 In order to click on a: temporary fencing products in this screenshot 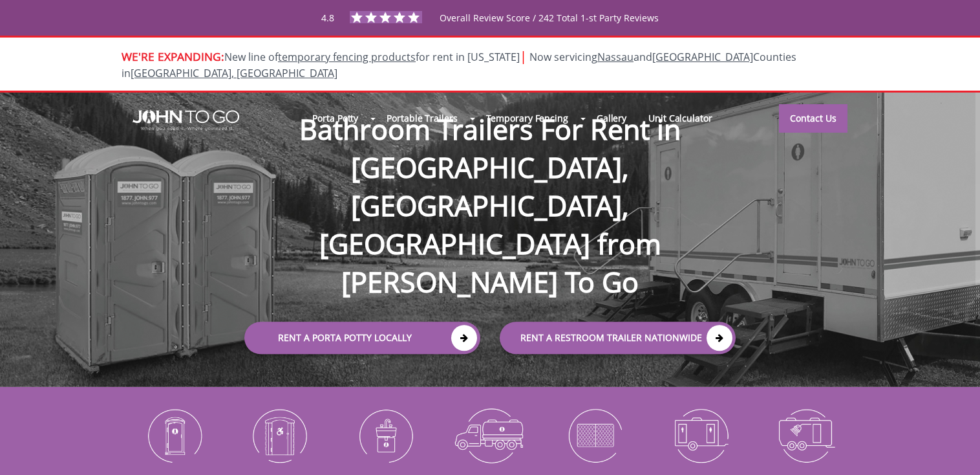, I will do `click(347, 57)`.